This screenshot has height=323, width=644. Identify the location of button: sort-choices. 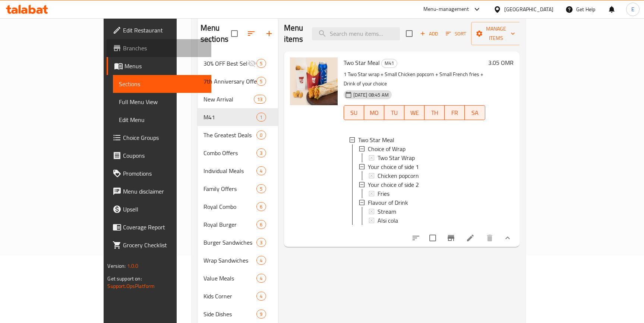
(416, 237).